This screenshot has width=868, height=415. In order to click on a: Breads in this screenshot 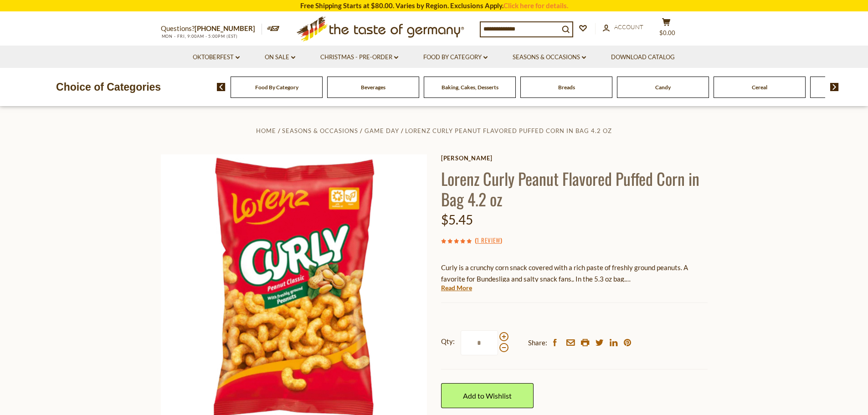, I will do `click(566, 87)`.